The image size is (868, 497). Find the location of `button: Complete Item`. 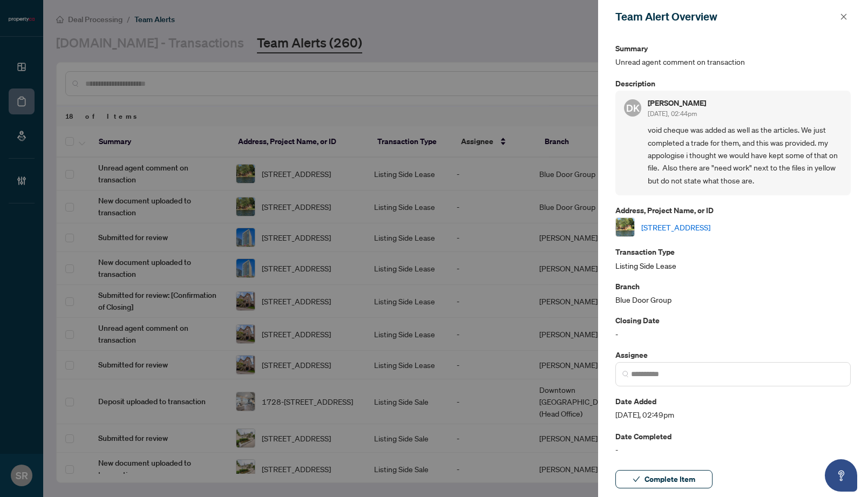

button: Complete Item is located at coordinates (663, 479).